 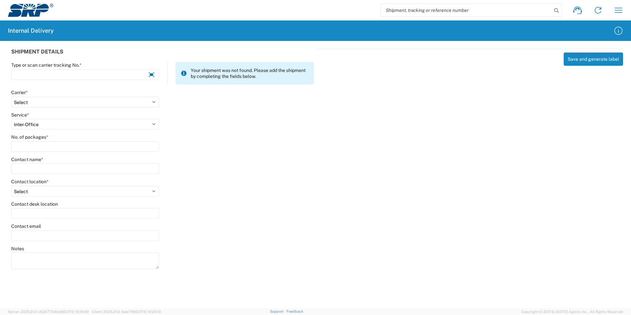 I want to click on div: SHIPMENT DETAILS, so click(x=162, y=55).